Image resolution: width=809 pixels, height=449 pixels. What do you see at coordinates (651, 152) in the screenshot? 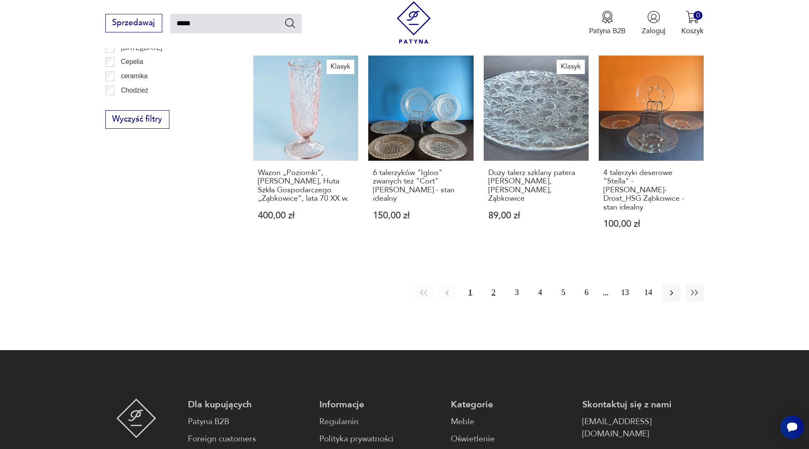
I see `a: 4 talerzyki deserowe "Stella" - Eryka Trzewik-Drost_HSG Ząbkowice - stan idealny4 talerzyki deser...` at bounding box center [651, 152].